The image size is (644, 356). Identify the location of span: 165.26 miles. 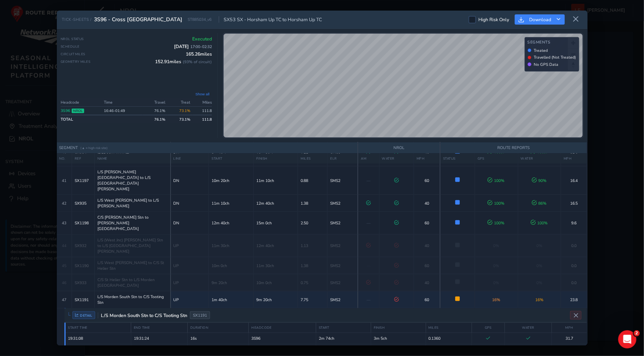
(198, 54).